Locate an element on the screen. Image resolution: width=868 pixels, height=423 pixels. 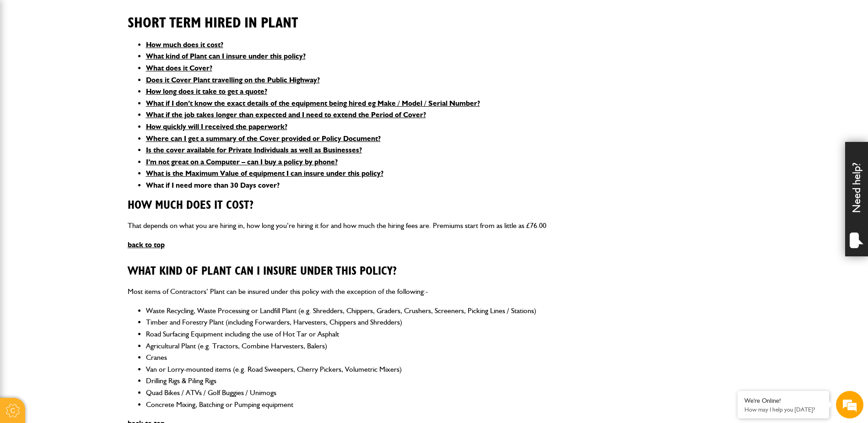
a: What if I don’t know the exact details of the equipment being hired eg Make / Model / Serial Number? is located at coordinates (313, 103).